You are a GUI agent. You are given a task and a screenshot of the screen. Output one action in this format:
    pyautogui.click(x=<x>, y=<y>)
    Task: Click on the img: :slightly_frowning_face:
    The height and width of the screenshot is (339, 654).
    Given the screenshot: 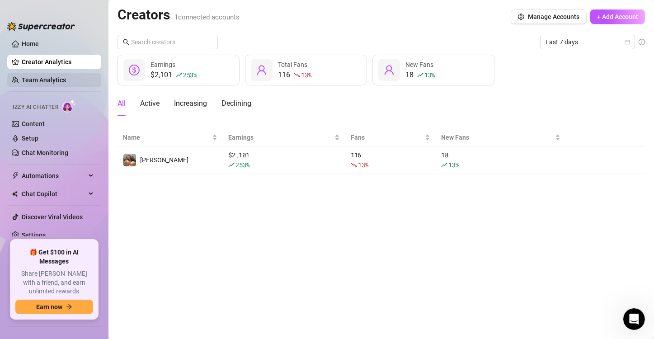 What is the action you would take?
    pyautogui.click(x=24, y=70)
    